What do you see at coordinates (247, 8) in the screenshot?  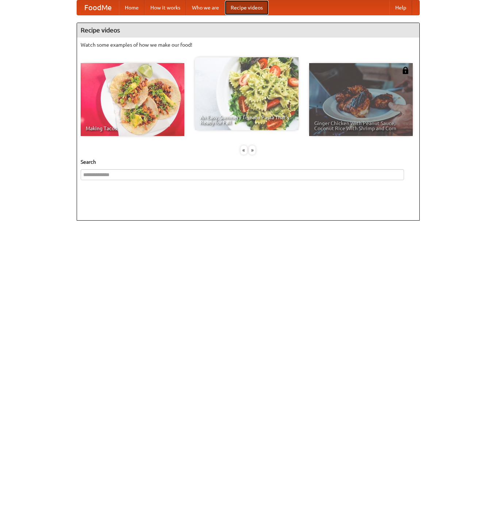 I see `a: Recipe videos` at bounding box center [247, 8].